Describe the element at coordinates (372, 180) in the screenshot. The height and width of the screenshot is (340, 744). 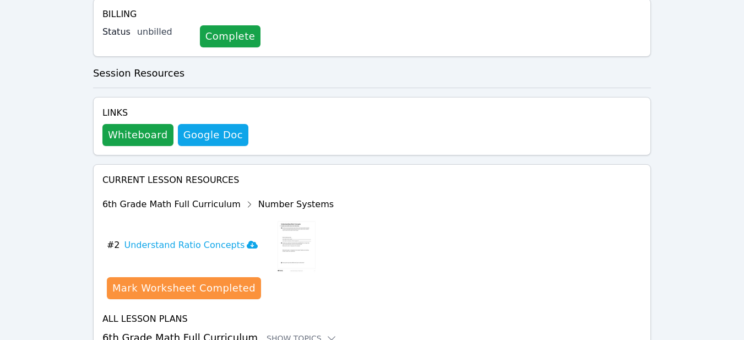
I see `h4: Current Lesson Resources` at that location.